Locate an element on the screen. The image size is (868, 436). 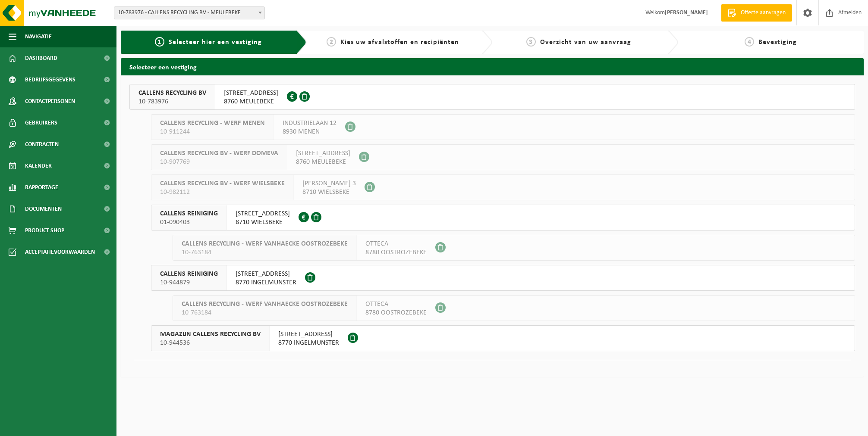
span: 01-090403 is located at coordinates (189, 223).